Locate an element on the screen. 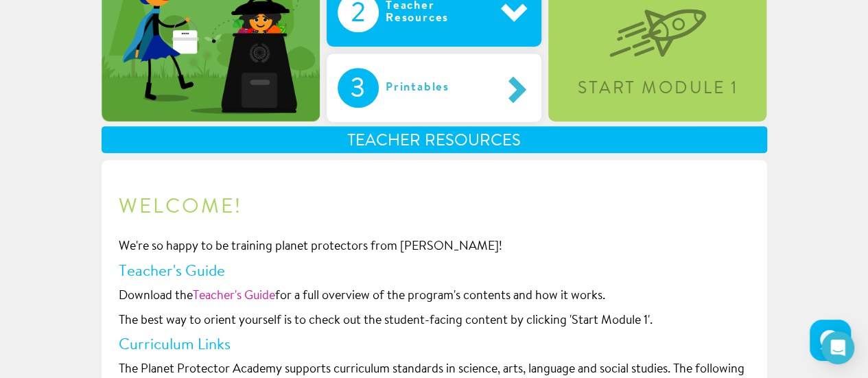 The height and width of the screenshot is (378, 868). h4: Teacher's Guide is located at coordinates (434, 272).